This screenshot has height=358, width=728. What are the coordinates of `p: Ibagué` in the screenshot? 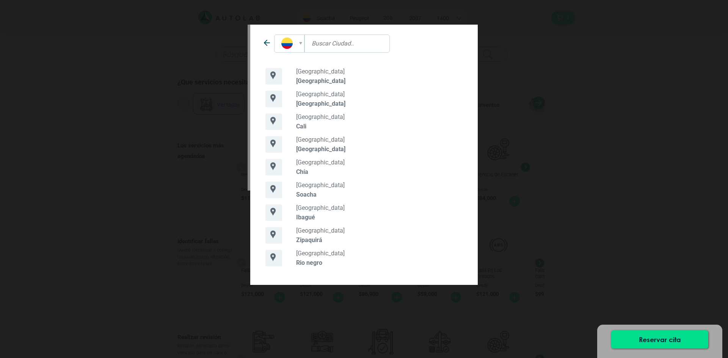 It's located at (379, 217).